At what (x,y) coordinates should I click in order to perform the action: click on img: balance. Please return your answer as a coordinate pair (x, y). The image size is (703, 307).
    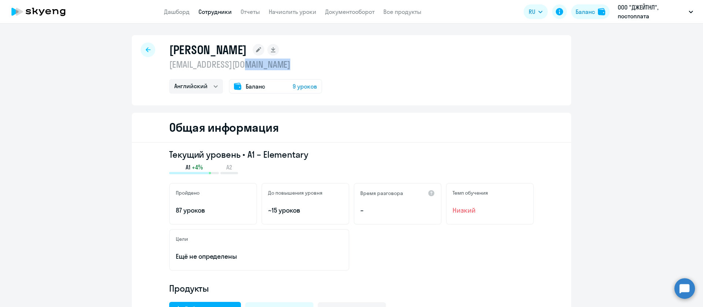
    Looking at the image, I should click on (602, 12).